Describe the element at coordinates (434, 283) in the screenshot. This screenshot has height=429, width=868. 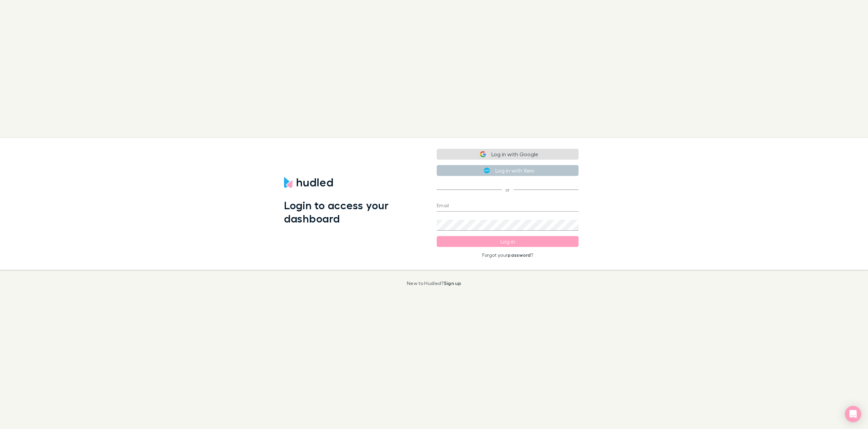
I see `p: New to Hudled?` at that location.